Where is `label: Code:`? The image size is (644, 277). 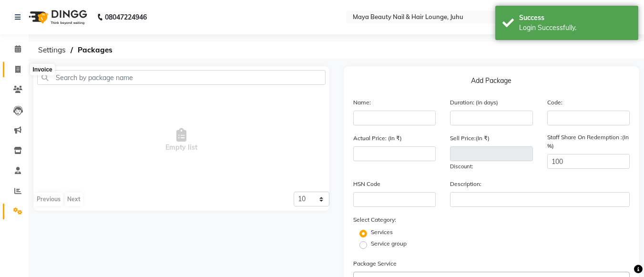
label: Code: is located at coordinates (555, 103).